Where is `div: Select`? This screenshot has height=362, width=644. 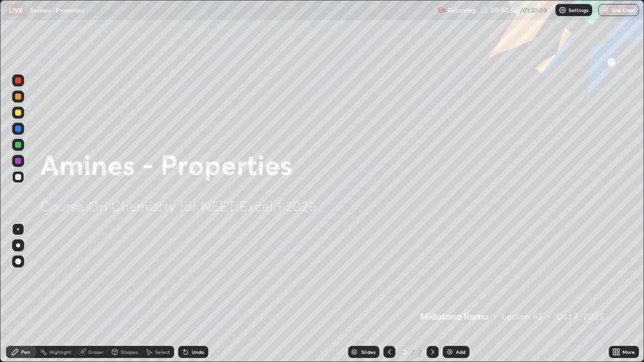 div: Select is located at coordinates (162, 351).